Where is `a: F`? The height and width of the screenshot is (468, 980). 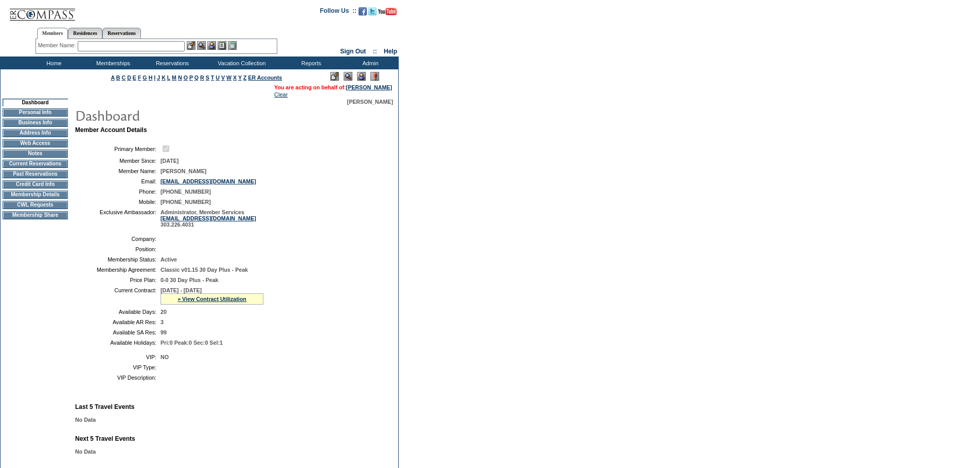 a: F is located at coordinates (139, 77).